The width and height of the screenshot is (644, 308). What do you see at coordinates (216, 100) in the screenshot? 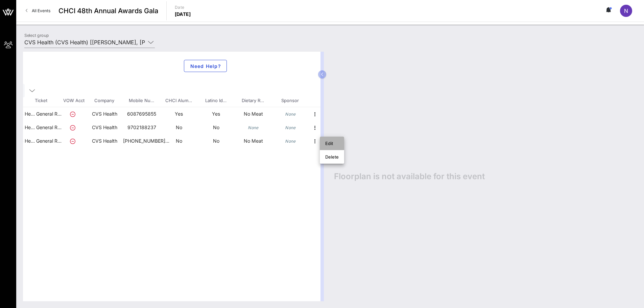
I see `span: Latino Id…` at bounding box center [216, 100].